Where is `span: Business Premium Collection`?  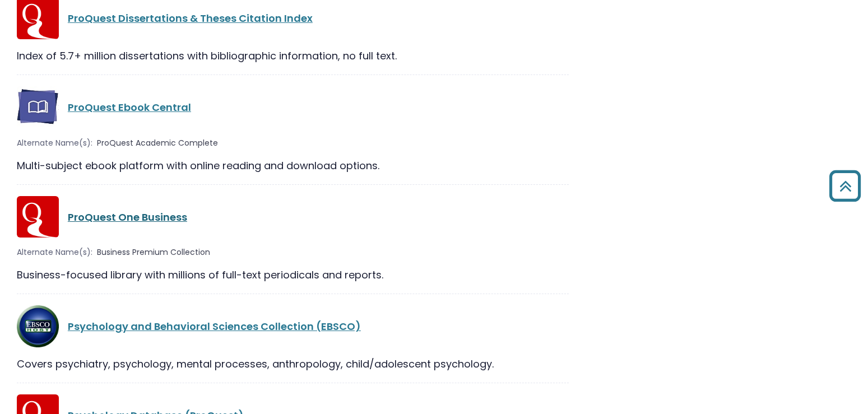
span: Business Premium Collection is located at coordinates (154, 252).